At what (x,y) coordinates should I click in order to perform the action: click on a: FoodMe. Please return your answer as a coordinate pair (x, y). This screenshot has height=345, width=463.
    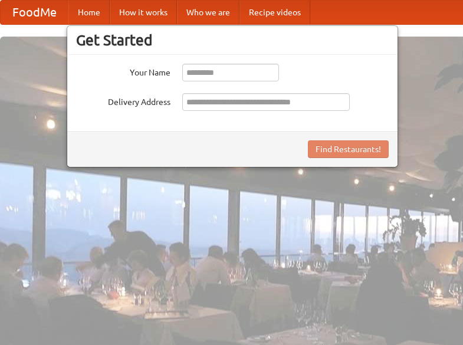
    Looking at the image, I should click on (34, 12).